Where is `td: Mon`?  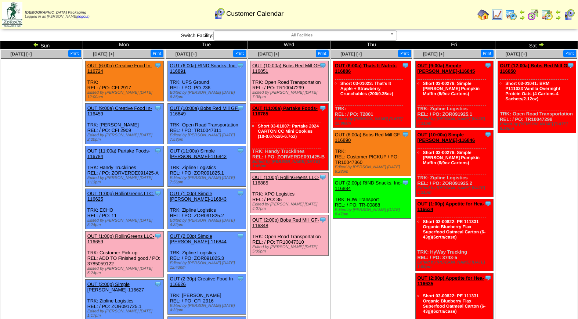
td: Mon is located at coordinates (124, 45).